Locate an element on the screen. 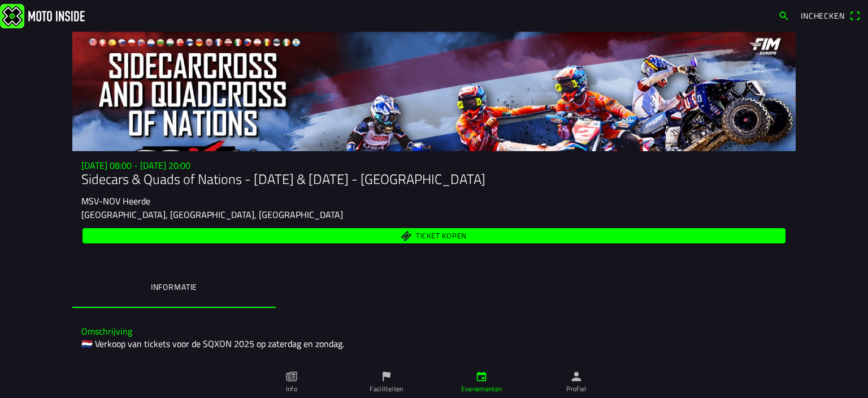  ion-icon: person is located at coordinates (577, 376).